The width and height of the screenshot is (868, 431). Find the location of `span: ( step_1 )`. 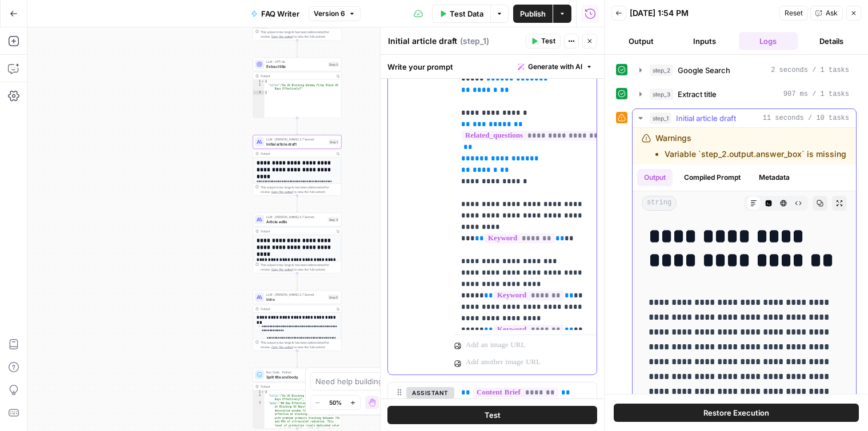

span: ( step_1 ) is located at coordinates (474, 41).